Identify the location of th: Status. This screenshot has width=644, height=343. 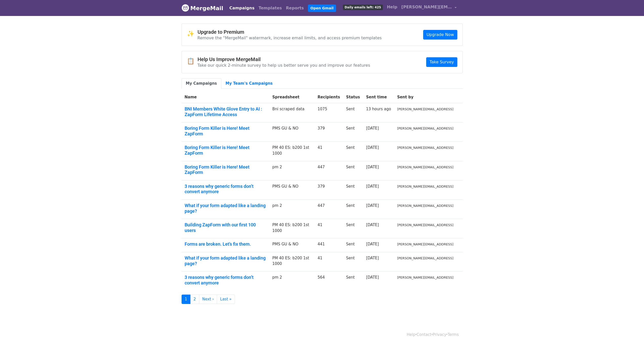
(353, 97).